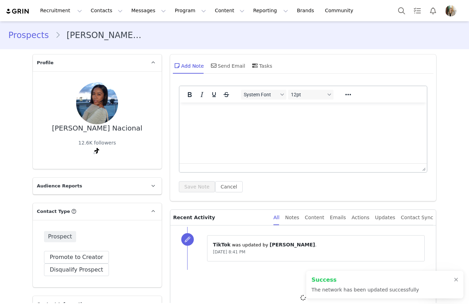 This screenshot has height=304, width=469. What do you see at coordinates (402, 10) in the screenshot?
I see `button: Search` at bounding box center [402, 10].